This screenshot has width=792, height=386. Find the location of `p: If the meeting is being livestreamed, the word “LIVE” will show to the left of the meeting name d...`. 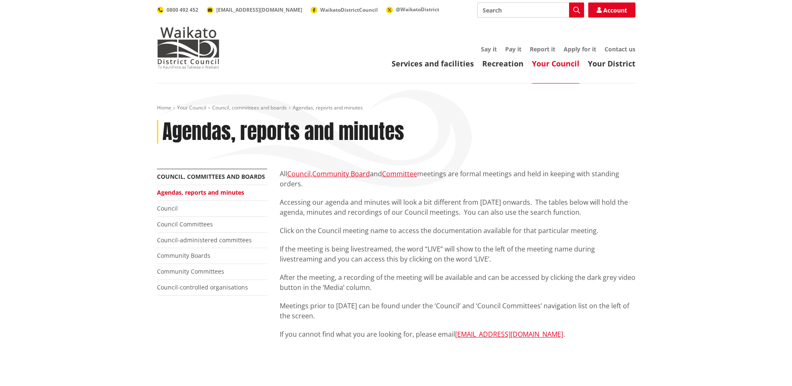

p: If the meeting is being livestreamed, the word “LIVE” will show to the left of the meeting name d... is located at coordinates (457, 254).